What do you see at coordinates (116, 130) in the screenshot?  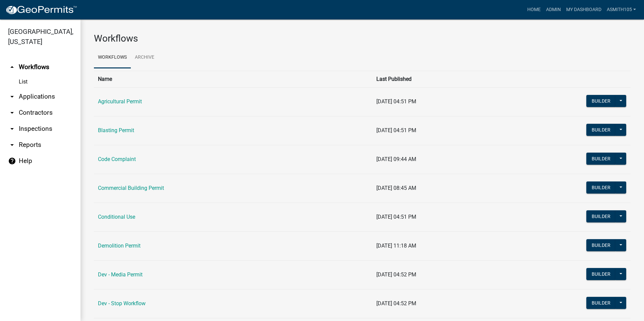 I see `a: Blasting Permit` at bounding box center [116, 130].